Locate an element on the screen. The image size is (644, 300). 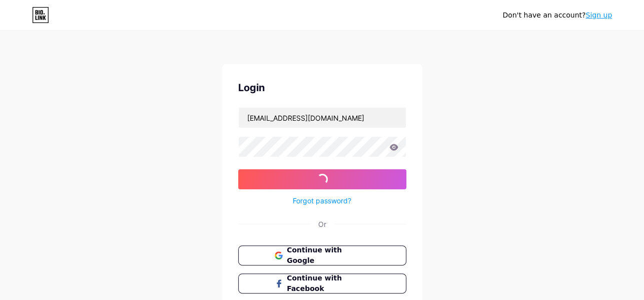
button: Continue with Google is located at coordinates (322, 256).